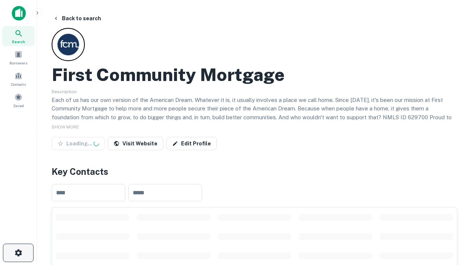 The image size is (472, 265). Describe the element at coordinates (168, 75) in the screenshot. I see `h2: First Community Mortgage` at that location.